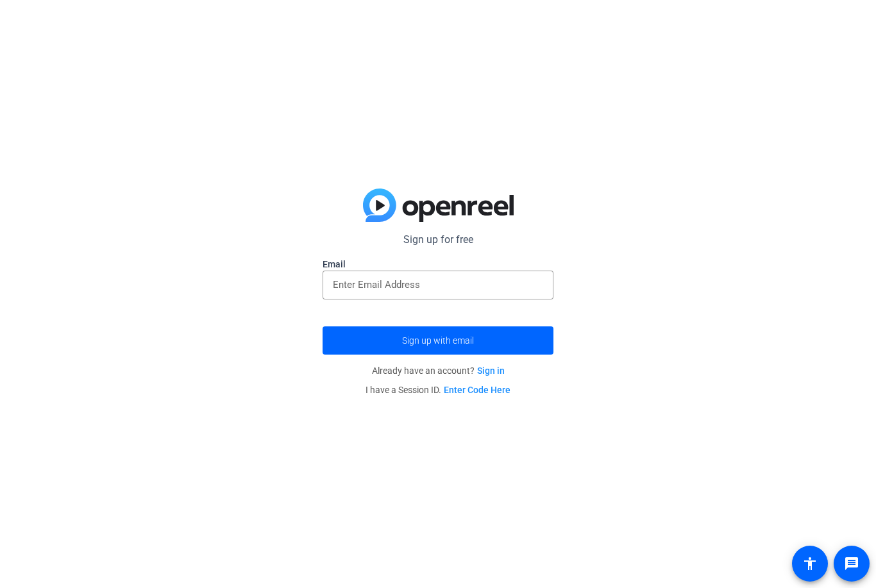 The height and width of the screenshot is (588, 876). What do you see at coordinates (438, 264) in the screenshot?
I see `label: Email` at bounding box center [438, 264].